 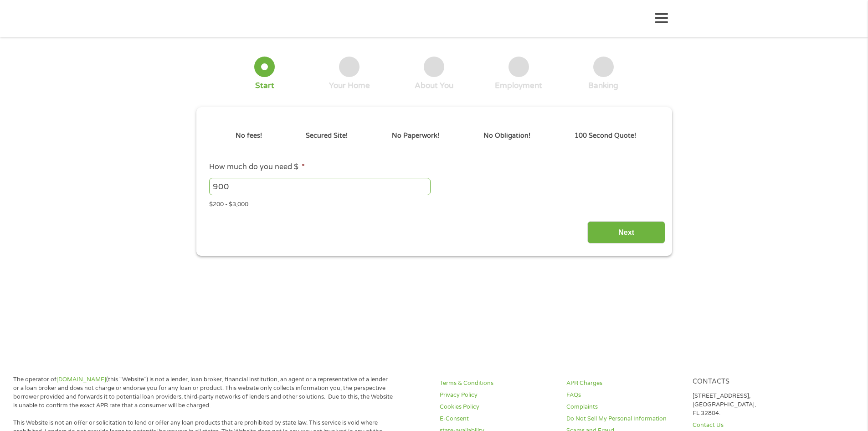 I want to click on div: Employment, so click(x=519, y=86).